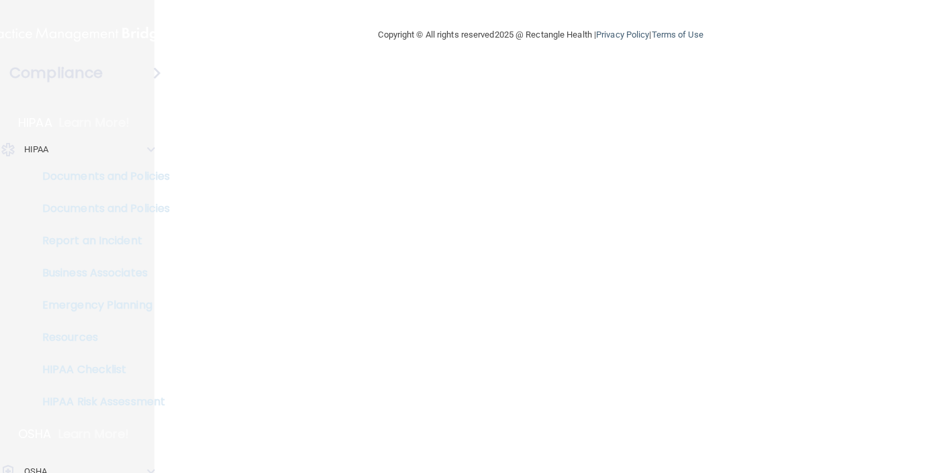 This screenshot has width=927, height=473. Describe the element at coordinates (100, 338) in the screenshot. I see `p: Resources` at that location.